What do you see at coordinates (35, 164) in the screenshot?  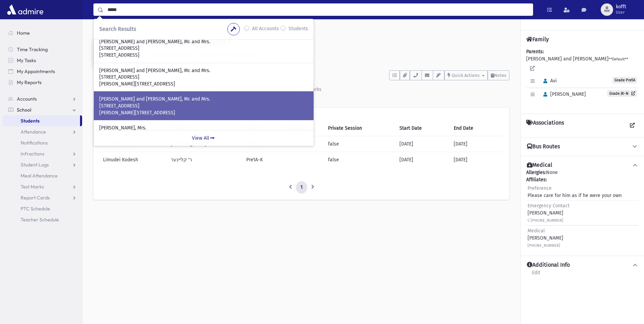 I see `span: Student Logs` at bounding box center [35, 164].